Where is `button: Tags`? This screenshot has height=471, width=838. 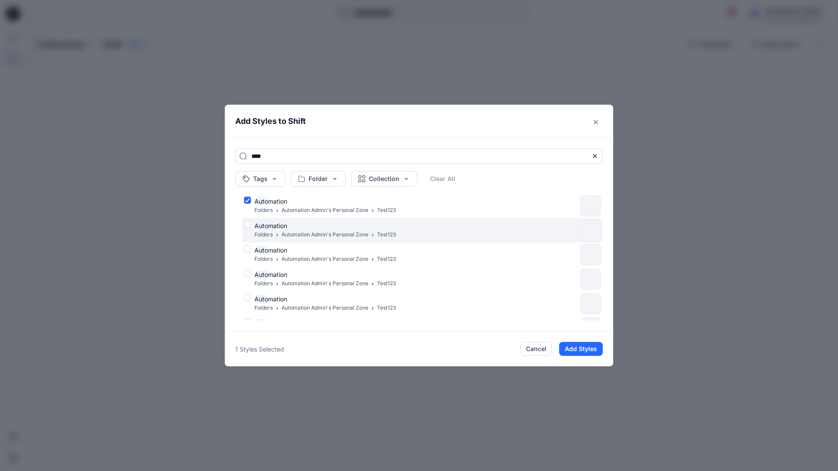
button: Tags is located at coordinates (260, 179).